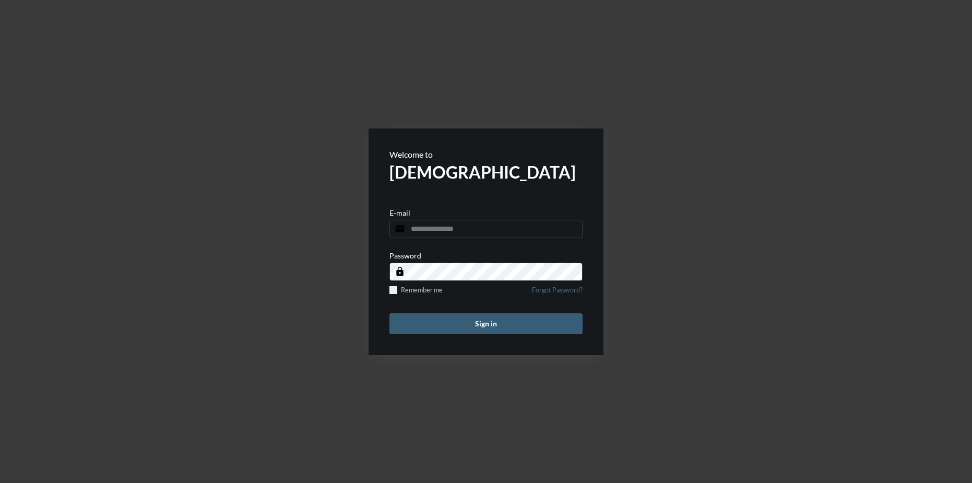  I want to click on label: Remember me, so click(416, 290).